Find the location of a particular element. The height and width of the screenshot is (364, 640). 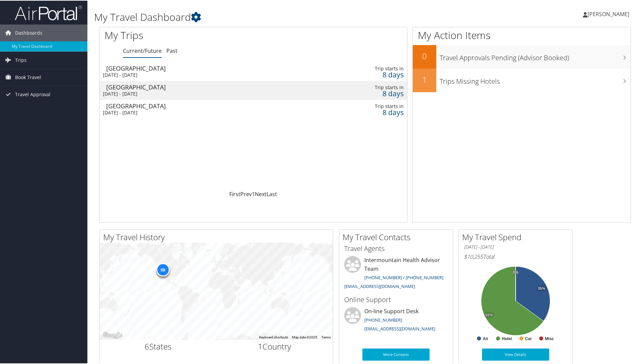

a: More Contacts is located at coordinates (396, 354).